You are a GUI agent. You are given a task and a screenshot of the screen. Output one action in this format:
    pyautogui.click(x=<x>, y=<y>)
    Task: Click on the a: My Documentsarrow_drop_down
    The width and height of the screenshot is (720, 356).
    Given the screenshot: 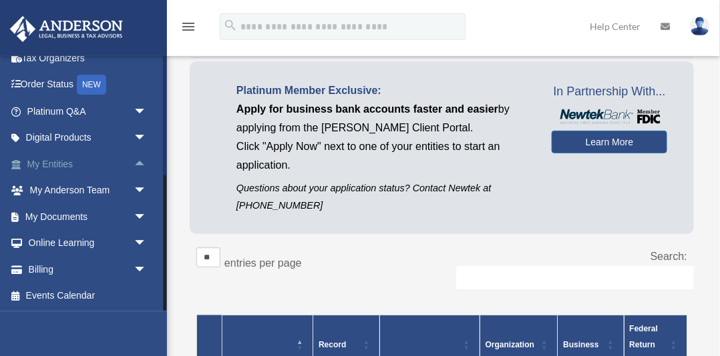 What is the action you would take?
    pyautogui.click(x=88, y=217)
    